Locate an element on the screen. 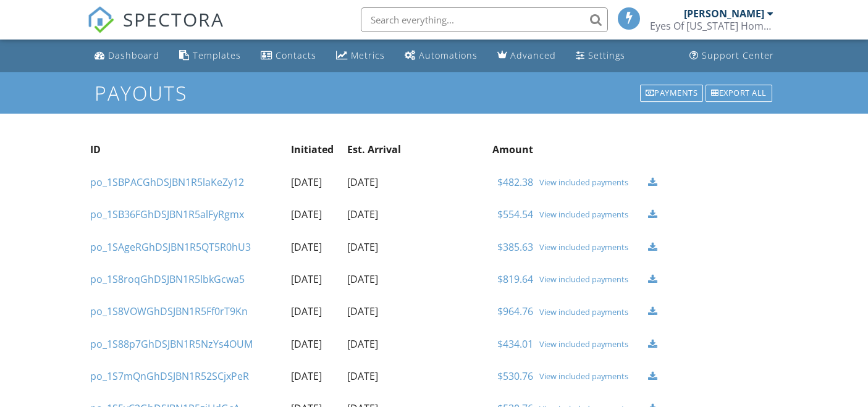  th: Initiated is located at coordinates (316, 150).